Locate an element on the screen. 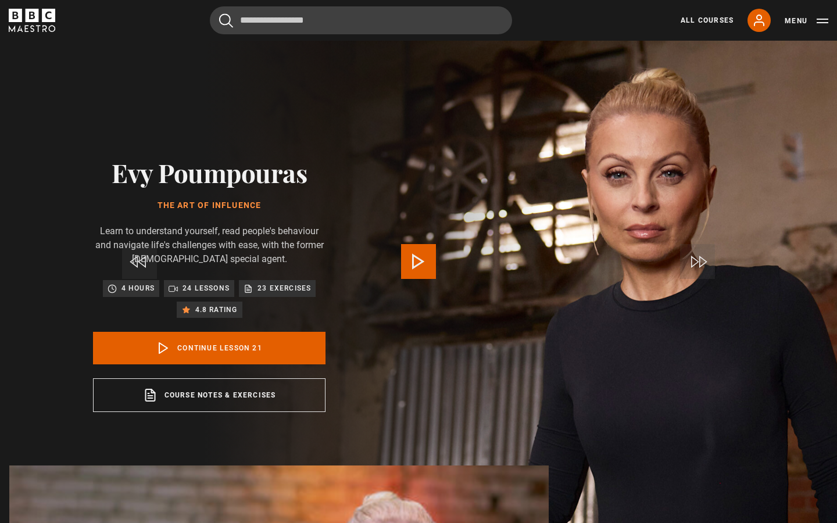 The height and width of the screenshot is (523, 837). p: 4 hours is located at coordinates (138, 288).